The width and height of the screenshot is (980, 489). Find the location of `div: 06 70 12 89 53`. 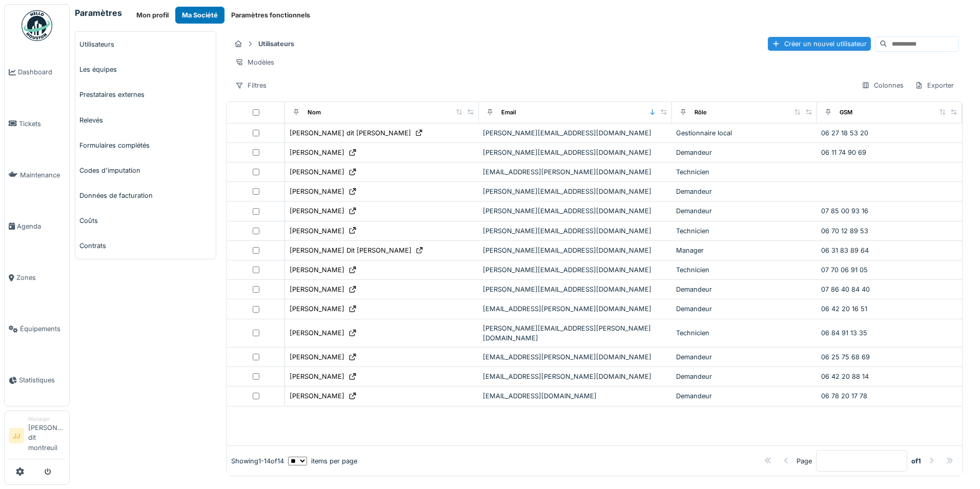

div: 06 70 12 89 53 is located at coordinates (889, 231).